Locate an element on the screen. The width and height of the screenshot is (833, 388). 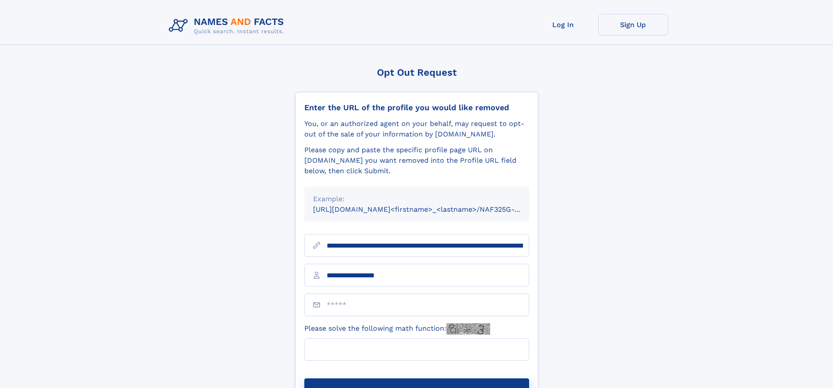
div: Enter the URL of the profile you would like removed is located at coordinates (417, 108).